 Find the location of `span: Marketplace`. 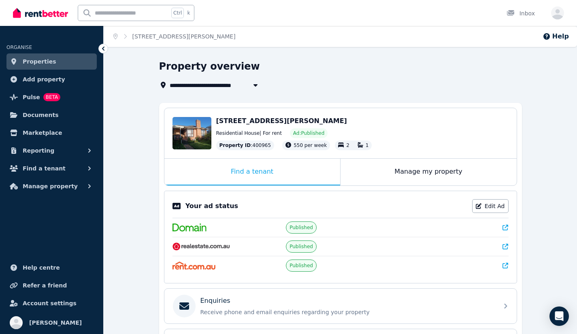

span: Marketplace is located at coordinates (42, 133).